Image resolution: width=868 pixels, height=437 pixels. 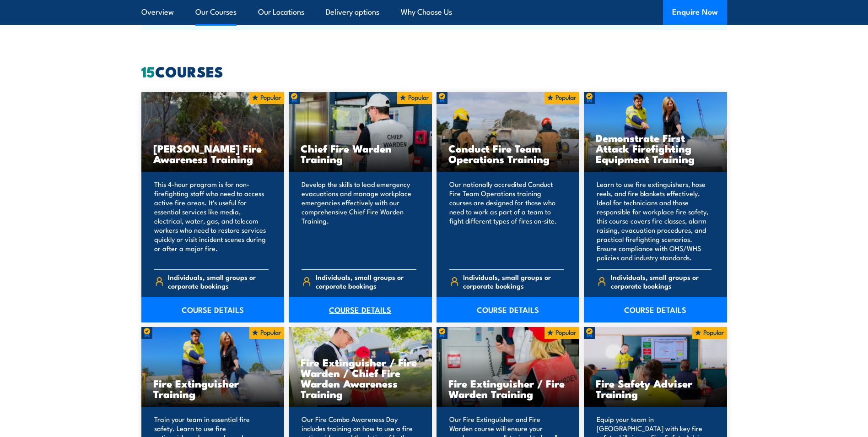 I want to click on h3: Fire Extinguisher / Fire Warden / Chief Fire Warden Awareness Training, so click(x=360, y=378).